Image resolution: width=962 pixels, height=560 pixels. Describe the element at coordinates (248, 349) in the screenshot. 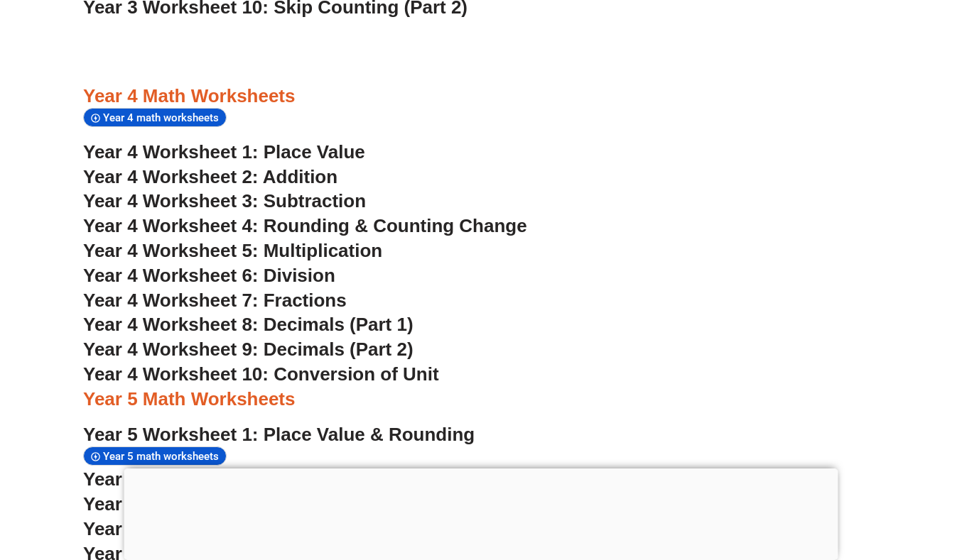

I see `span: Year 4 Worksheet 9: Decimals (Part 2)` at that location.